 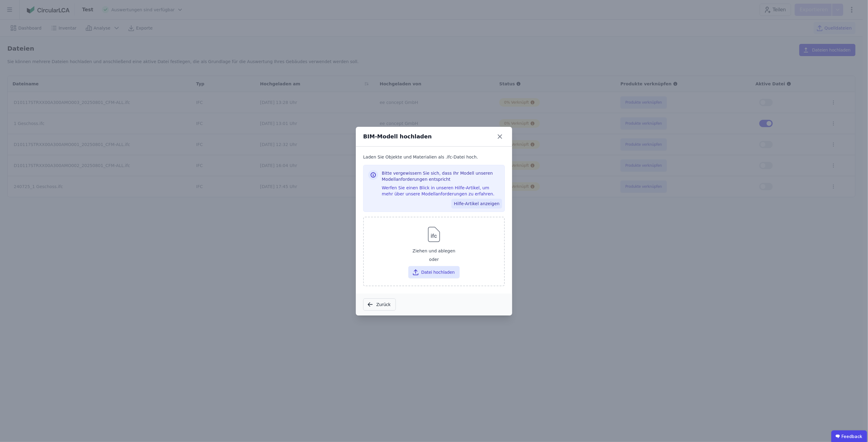 What do you see at coordinates (441, 178) in the screenshot?
I see `h3: Bitte vergewissern Sie sich, dass Ihr Modell unseren Modellanforderungen entspricht` at bounding box center [441, 178].